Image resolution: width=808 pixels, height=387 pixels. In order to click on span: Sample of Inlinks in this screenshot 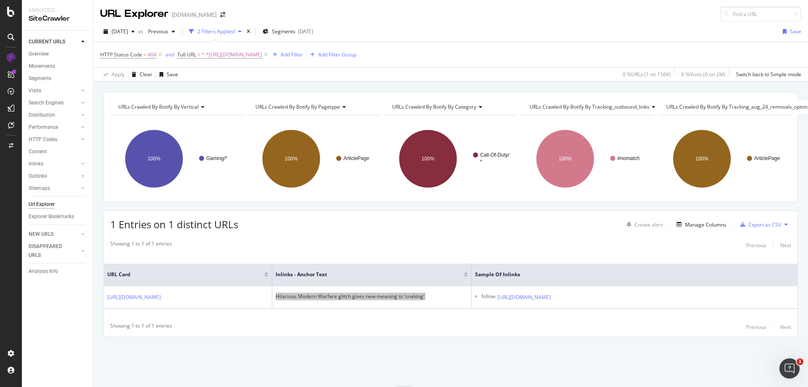, I will do `click(628, 274)`.